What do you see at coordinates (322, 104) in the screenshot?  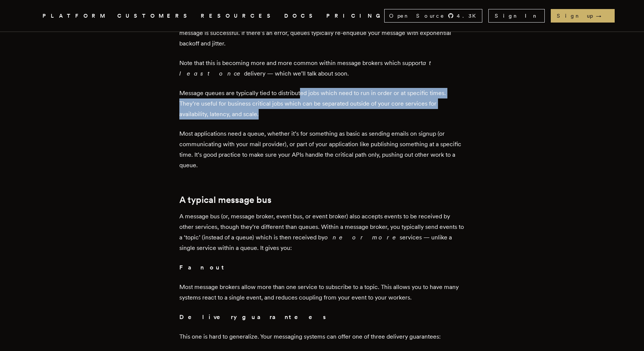 I see `p: Message queues are typically tied to distributed jobs which need to run in order or at specific t...` at bounding box center [322, 104].